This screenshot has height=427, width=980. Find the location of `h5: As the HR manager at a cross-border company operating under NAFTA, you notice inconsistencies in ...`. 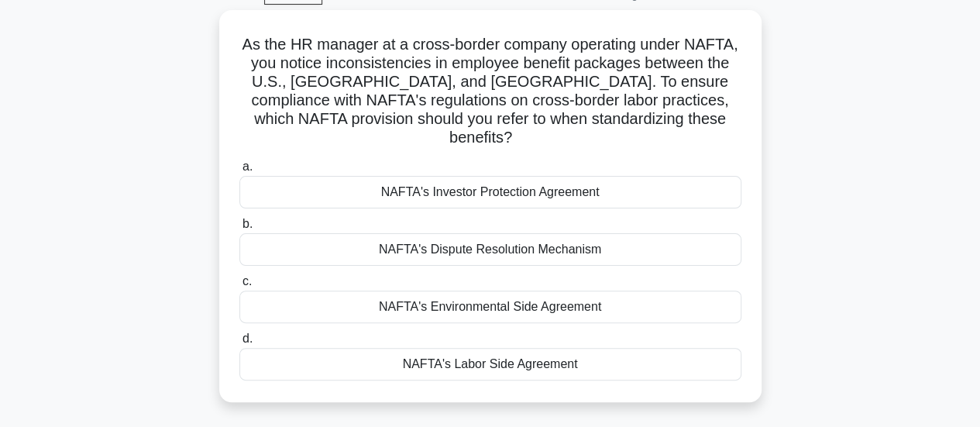

h5: As the HR manager at a cross-border company operating under NAFTA, you notice inconsistencies in ... is located at coordinates (491, 91).